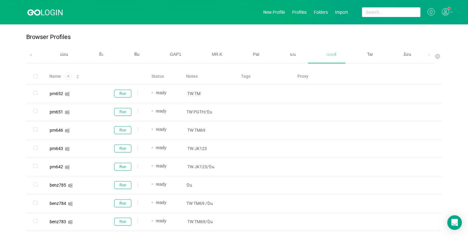  I want to click on span: TW JK123, so click(197, 148).